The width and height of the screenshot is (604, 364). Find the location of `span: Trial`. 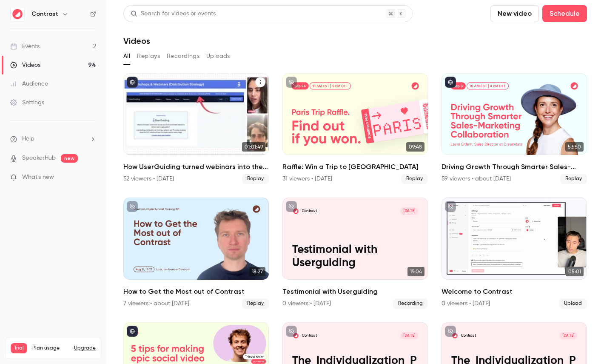

span: Trial is located at coordinates (19, 348).